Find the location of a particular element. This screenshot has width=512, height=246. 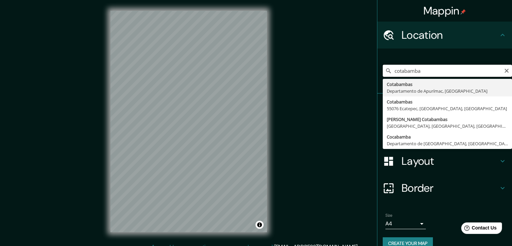

button: Toggle attribution is located at coordinates (260, 225).